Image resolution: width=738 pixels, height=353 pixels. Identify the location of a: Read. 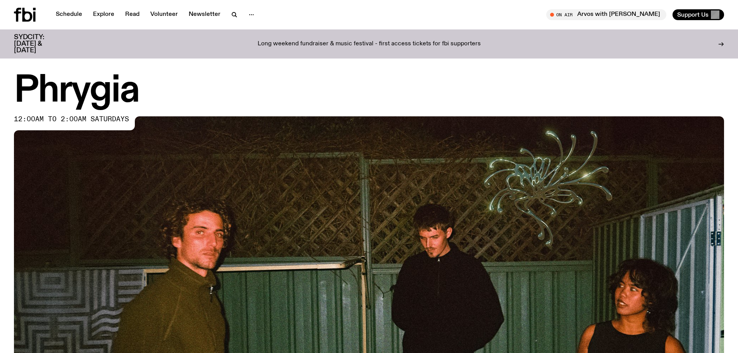
(132, 15).